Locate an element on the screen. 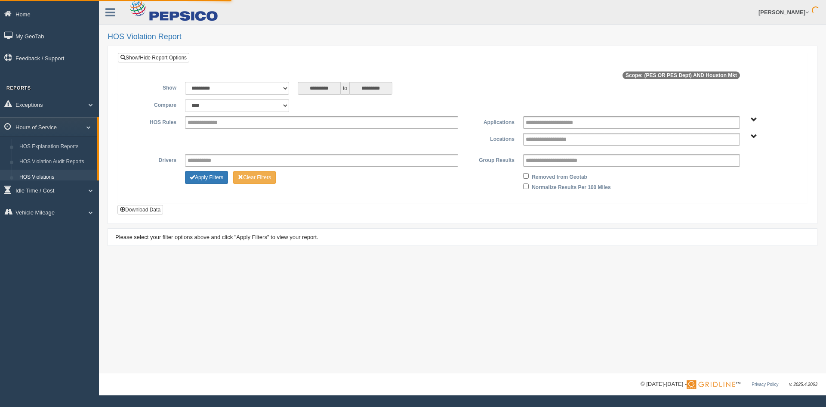  label: Removed from Geotab is located at coordinates (559, 176).